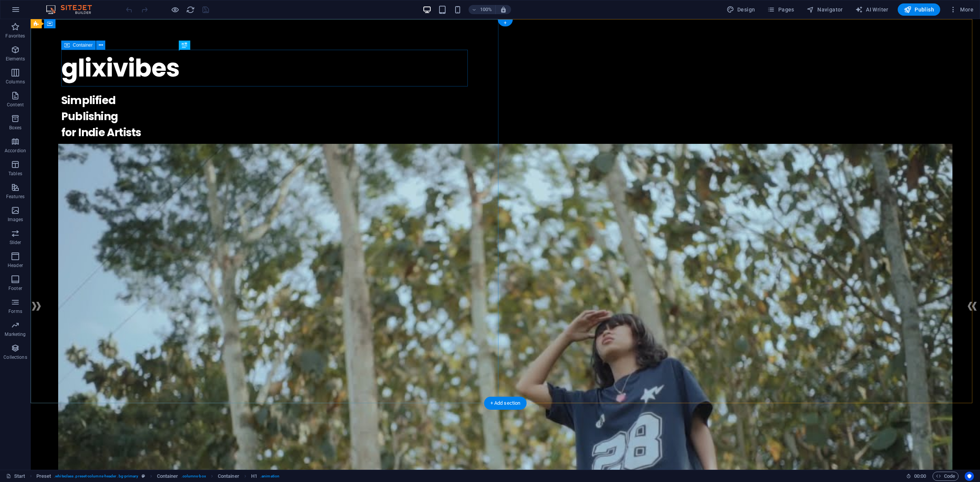 This screenshot has height=482, width=980. Describe the element at coordinates (962, 10) in the screenshot. I see `button: More` at that location.